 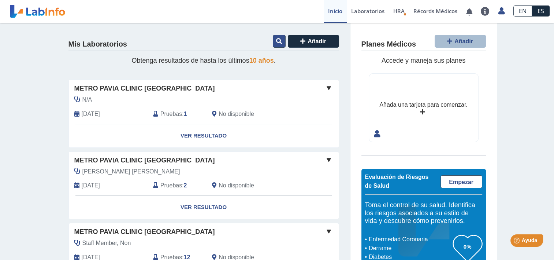 I want to click on div: Añada una tarjeta para comenzar., so click(x=424, y=105).